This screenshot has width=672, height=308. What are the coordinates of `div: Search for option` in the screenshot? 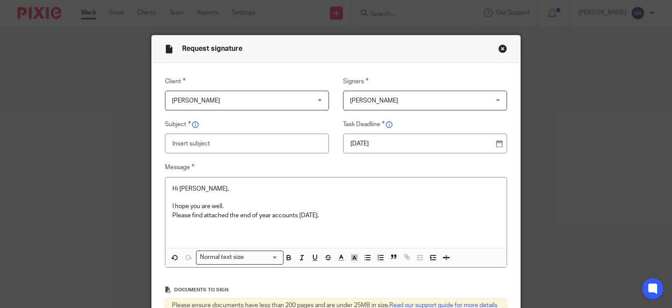 It's located at (240, 257).